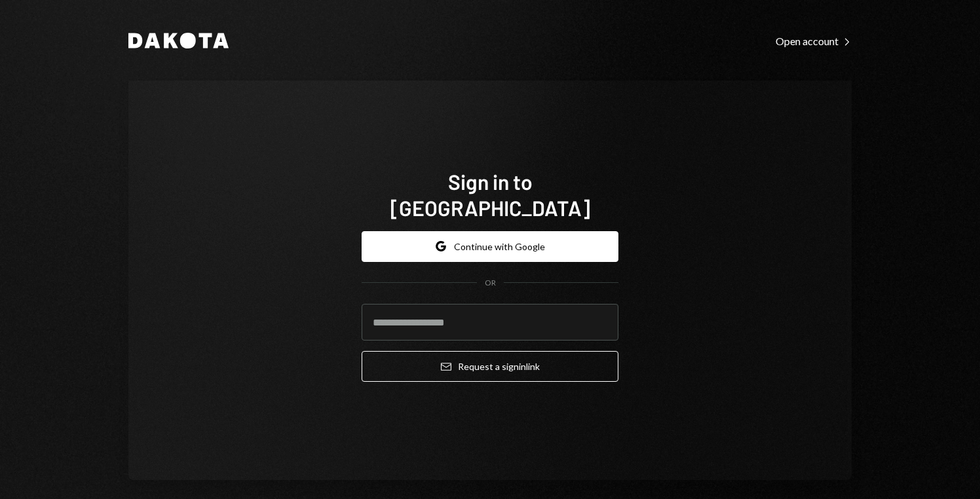 This screenshot has height=499, width=980. What do you see at coordinates (490, 283) in the screenshot?
I see `div: OR` at bounding box center [490, 283].